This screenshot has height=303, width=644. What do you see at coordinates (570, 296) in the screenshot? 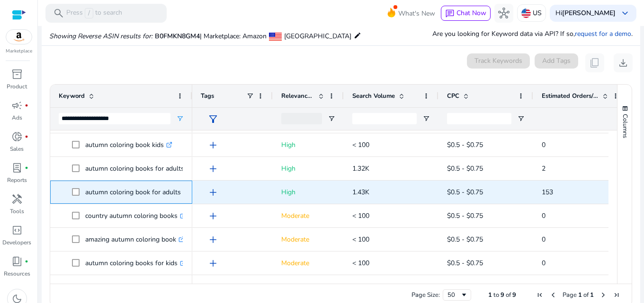
I see `span: Page` at bounding box center [570, 296].